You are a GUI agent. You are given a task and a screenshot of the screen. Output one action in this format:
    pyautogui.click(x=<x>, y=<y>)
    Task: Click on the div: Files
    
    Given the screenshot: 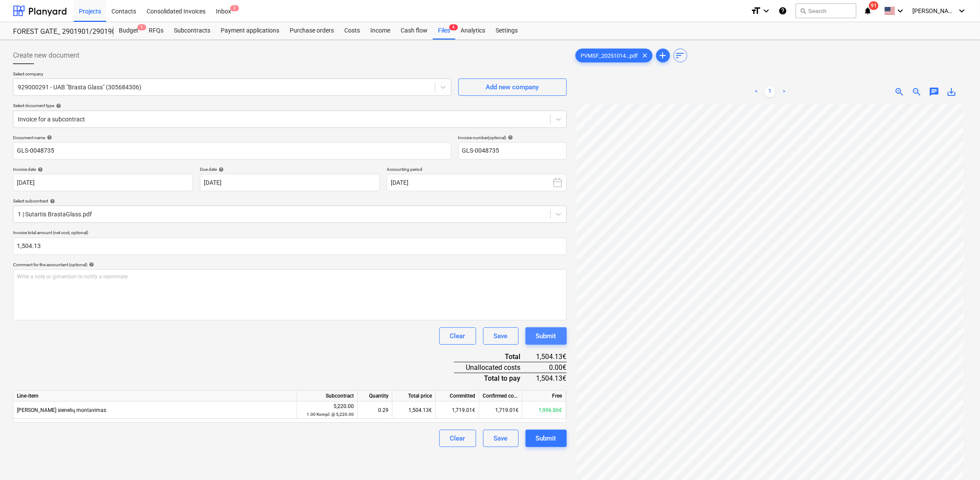 What is the action you would take?
    pyautogui.click(x=444, y=31)
    